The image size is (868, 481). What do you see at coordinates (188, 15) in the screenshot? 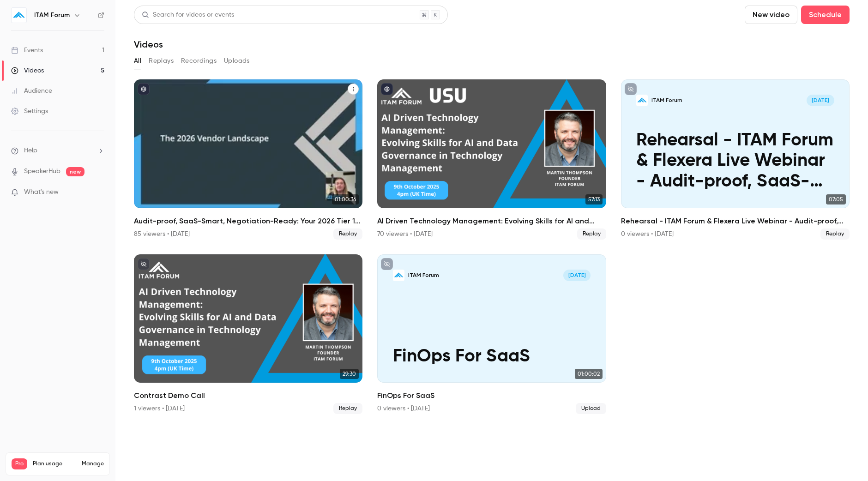
I see `div: Search for videos or events` at bounding box center [188, 15].